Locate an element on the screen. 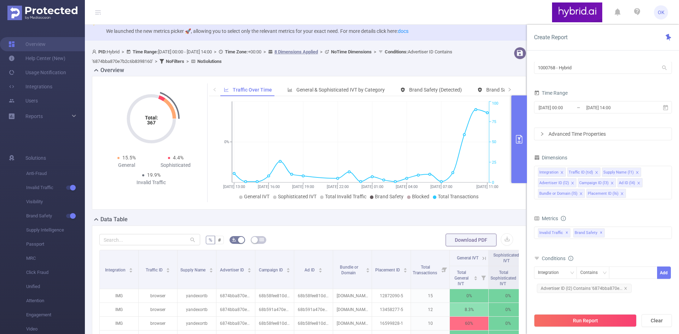  p: 68b58fee810d984a4c50eff3 is located at coordinates (313, 296).